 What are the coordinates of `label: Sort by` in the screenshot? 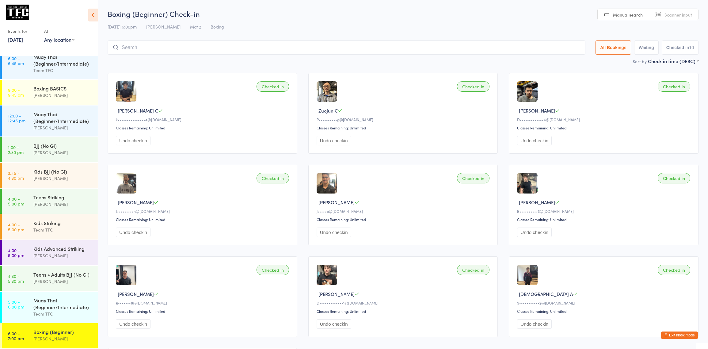 It's located at (640, 61).